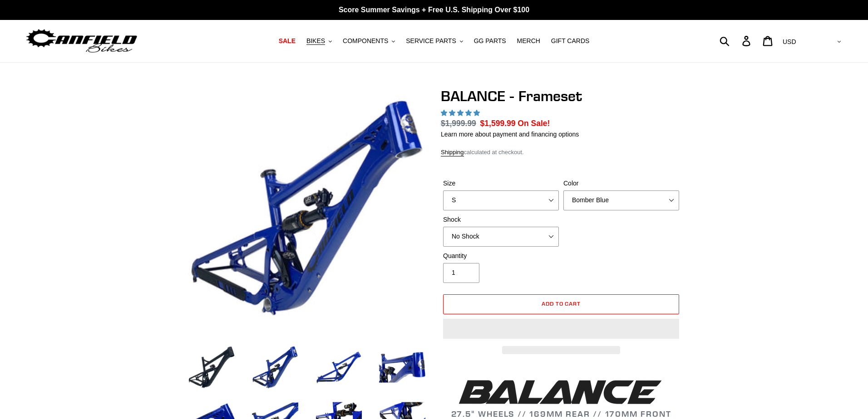  What do you see at coordinates (498, 123) in the screenshot?
I see `span: $1,599.99` at bounding box center [498, 123].